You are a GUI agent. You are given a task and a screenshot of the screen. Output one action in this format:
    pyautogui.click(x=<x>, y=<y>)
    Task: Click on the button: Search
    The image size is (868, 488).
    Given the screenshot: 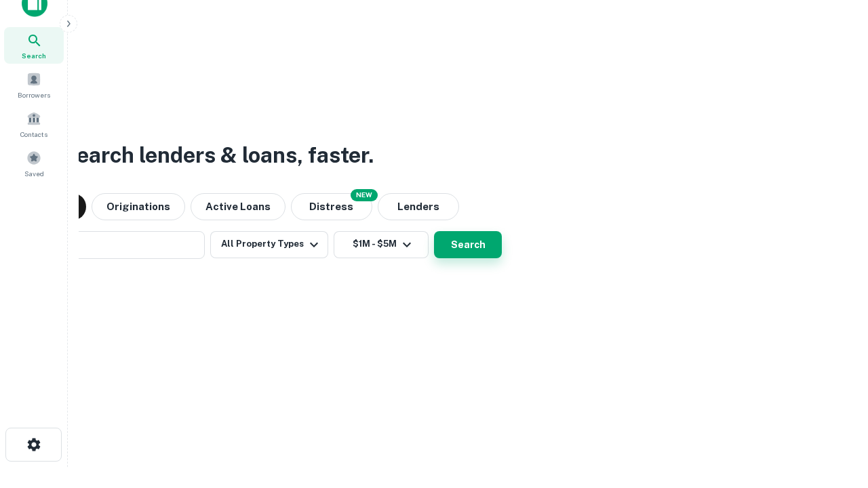 What is the action you would take?
    pyautogui.click(x=468, y=245)
    